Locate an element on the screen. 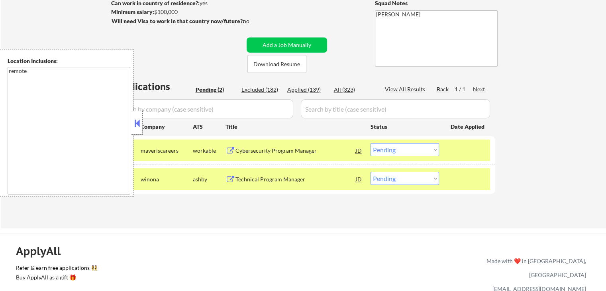 Image resolution: width=606 pixels, height=291 pixels. div: Next is located at coordinates (479, 89).